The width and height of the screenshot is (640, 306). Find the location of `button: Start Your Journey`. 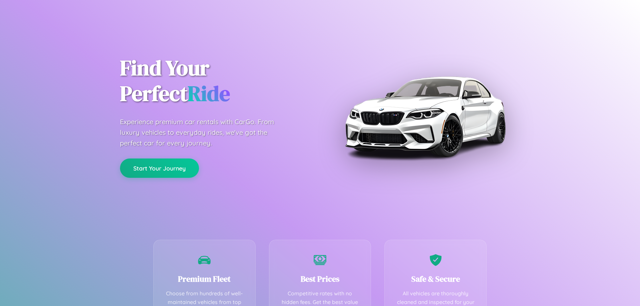

button: Start Your Journey is located at coordinates (159, 168).